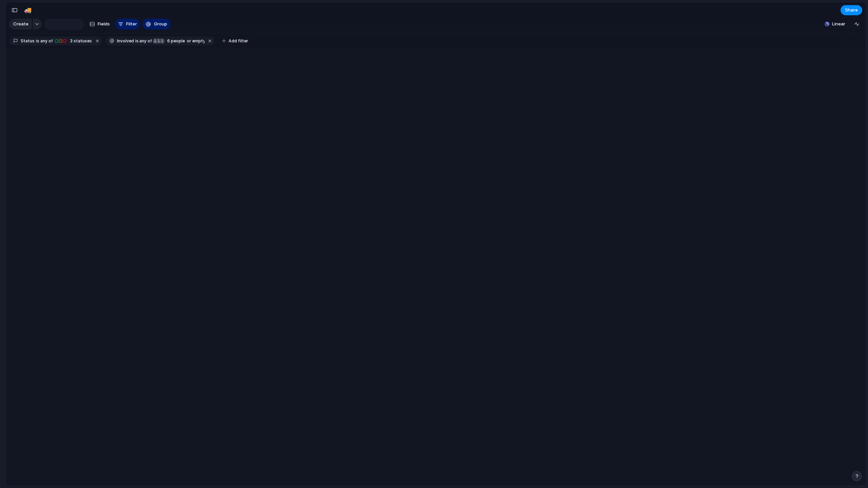 The height and width of the screenshot is (488, 868). Describe the element at coordinates (80, 41) in the screenshot. I see `span: statuses` at that location.